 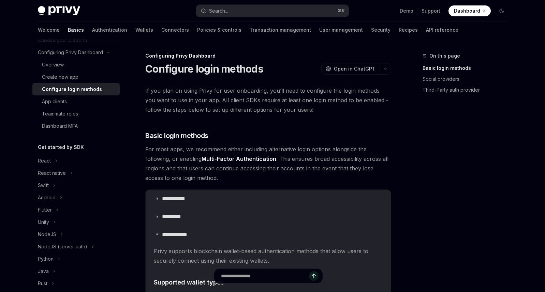 What do you see at coordinates (468, 90) in the screenshot?
I see `a: Third-Party auth provider` at bounding box center [468, 90].